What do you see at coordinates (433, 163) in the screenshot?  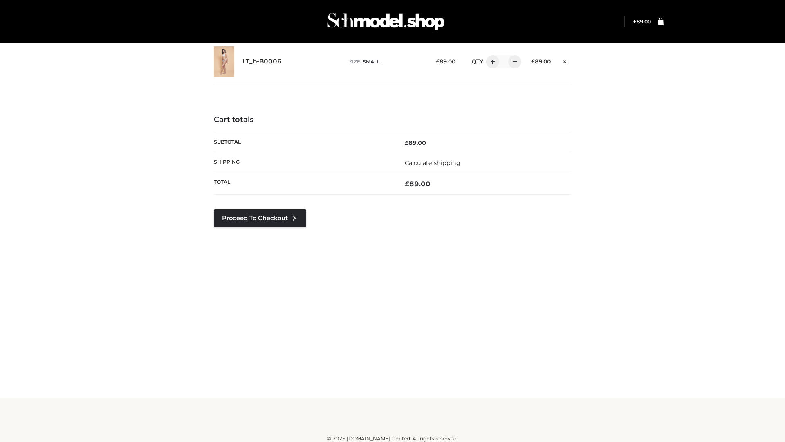 I see `a: Calculate shipping` at bounding box center [433, 163].